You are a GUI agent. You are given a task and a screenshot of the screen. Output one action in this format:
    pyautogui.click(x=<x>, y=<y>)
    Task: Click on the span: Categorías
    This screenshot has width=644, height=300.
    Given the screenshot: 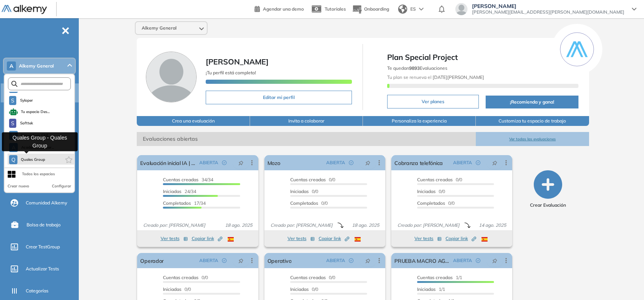 What is the action you would take?
    pyautogui.click(x=37, y=291)
    